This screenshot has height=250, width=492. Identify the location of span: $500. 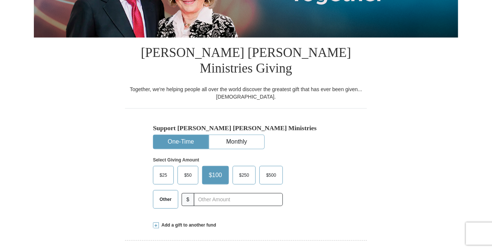
(271, 175).